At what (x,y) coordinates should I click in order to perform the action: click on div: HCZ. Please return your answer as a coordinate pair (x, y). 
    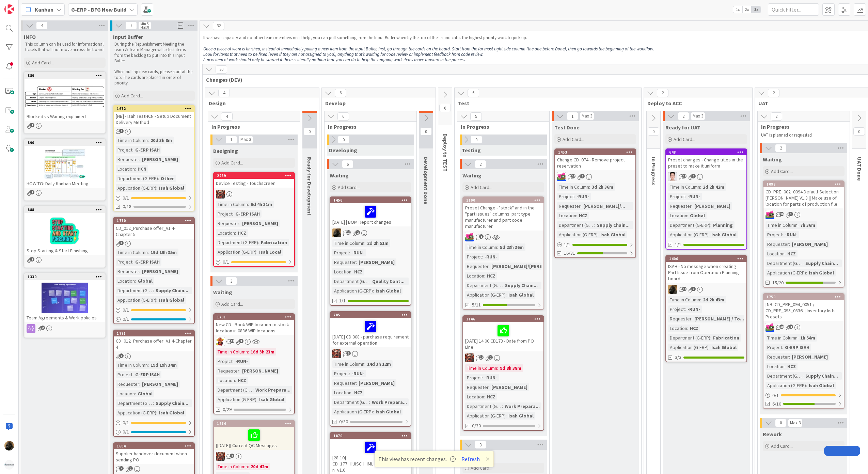
    Looking at the image, I should click on (583, 216).